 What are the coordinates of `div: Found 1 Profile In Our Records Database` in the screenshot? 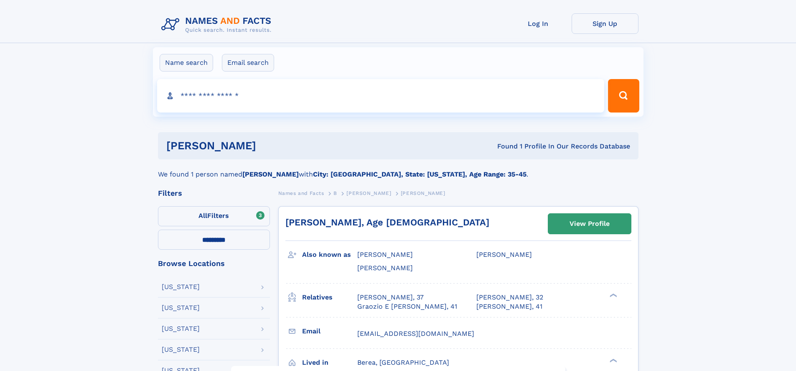 It's located at (503, 146).